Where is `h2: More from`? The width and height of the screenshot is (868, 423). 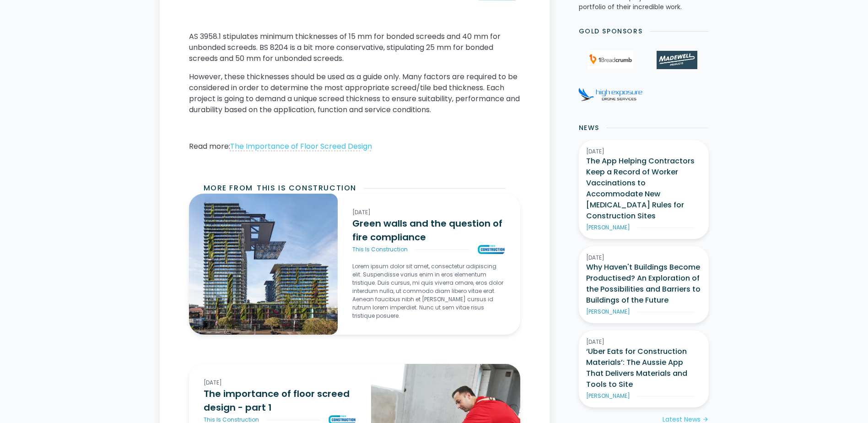 h2: More from is located at coordinates (228, 188).